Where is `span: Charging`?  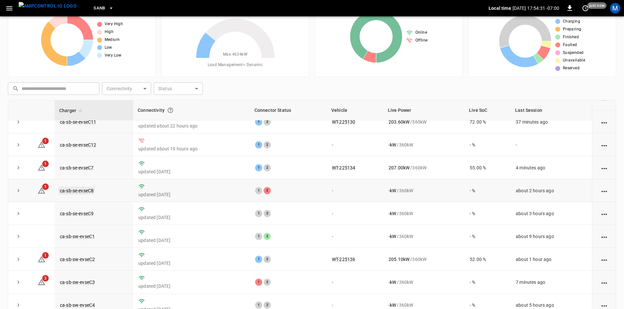
span: Charging is located at coordinates (571, 22).